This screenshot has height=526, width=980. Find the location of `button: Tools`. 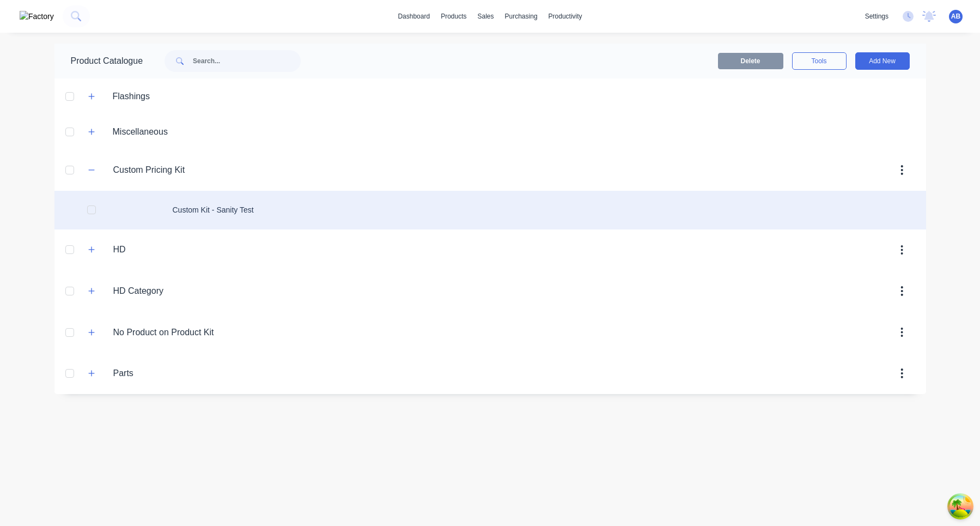

button: Tools is located at coordinates (819, 61).